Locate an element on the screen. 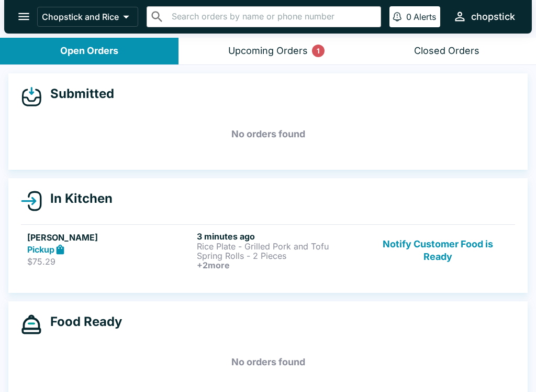  div: Upcoming Orders is located at coordinates (268, 51).